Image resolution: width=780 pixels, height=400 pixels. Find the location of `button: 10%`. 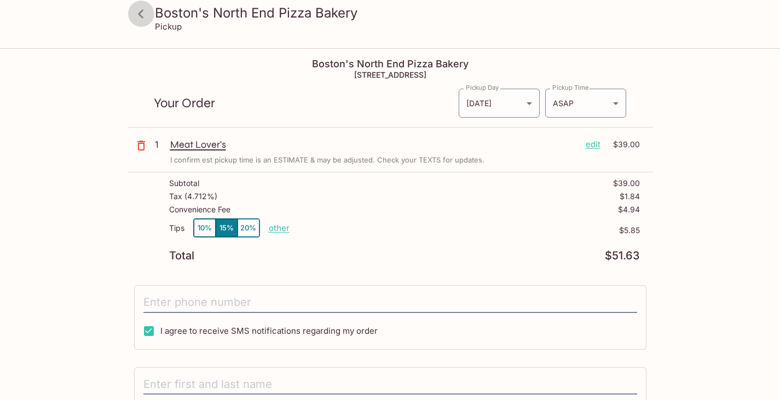

button: 10% is located at coordinates (205, 228).